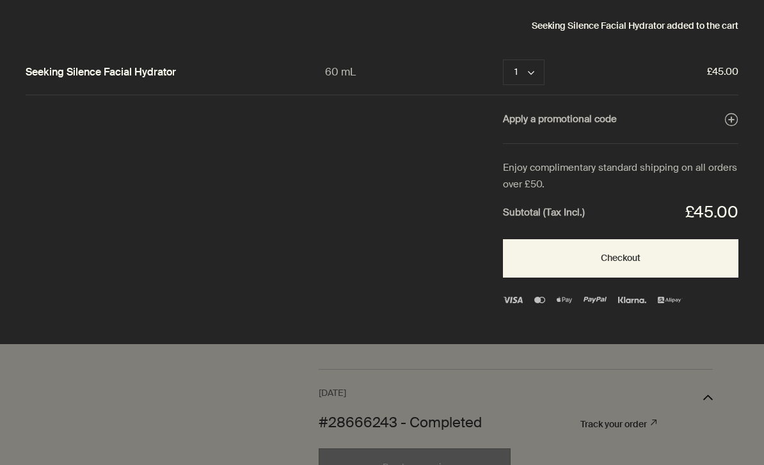 Image resolution: width=764 pixels, height=465 pixels. I want to click on img: PayPal Logo, so click(595, 300).